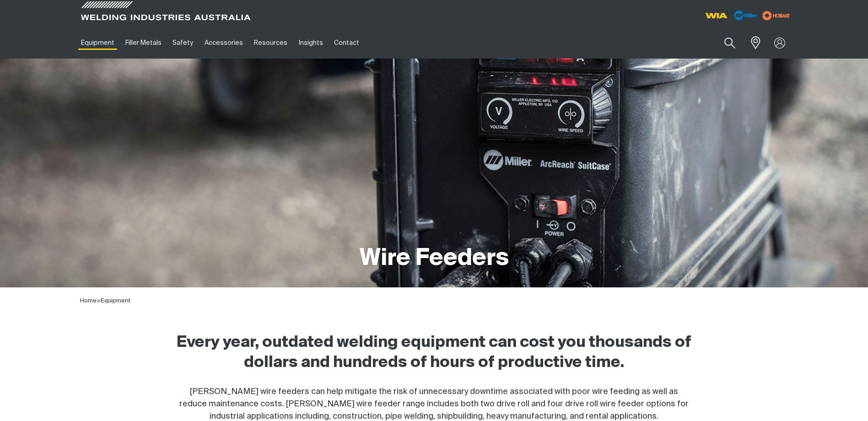 This screenshot has height=421, width=868. What do you see at coordinates (143, 43) in the screenshot?
I see `a: Filler Metals` at bounding box center [143, 43].